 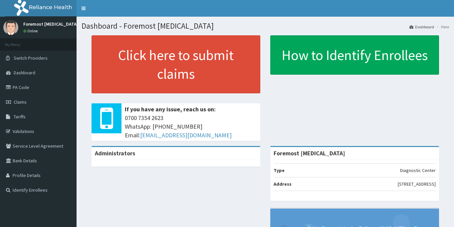 What do you see at coordinates (31, 58) in the screenshot?
I see `span: Switch Providers` at bounding box center [31, 58].